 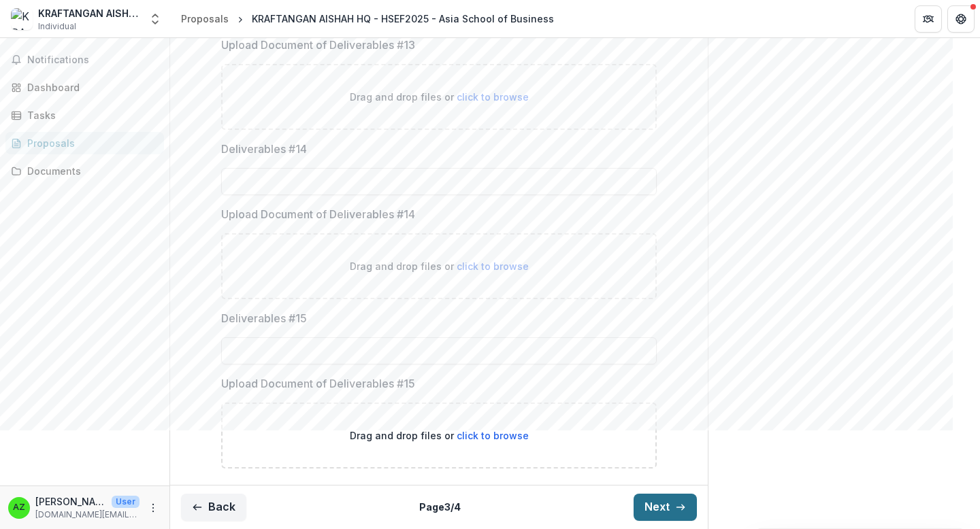 I want to click on div: Dashboard, so click(x=90, y=87).